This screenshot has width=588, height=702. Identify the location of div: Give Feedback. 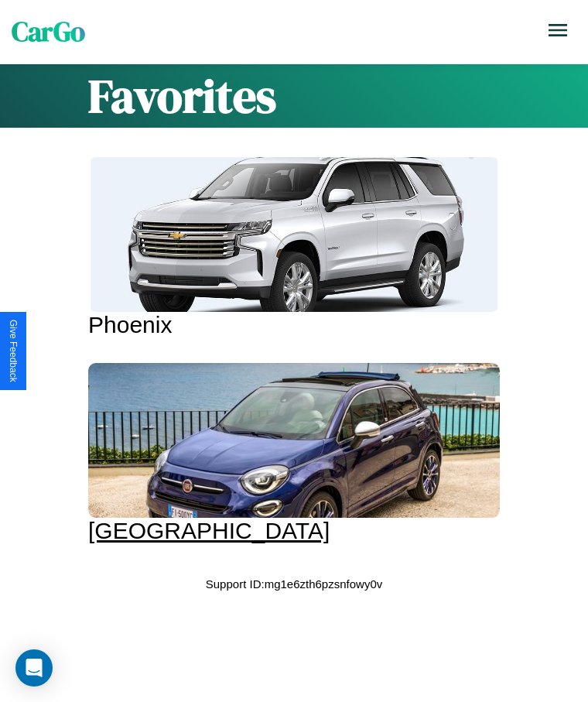
(14, 351).